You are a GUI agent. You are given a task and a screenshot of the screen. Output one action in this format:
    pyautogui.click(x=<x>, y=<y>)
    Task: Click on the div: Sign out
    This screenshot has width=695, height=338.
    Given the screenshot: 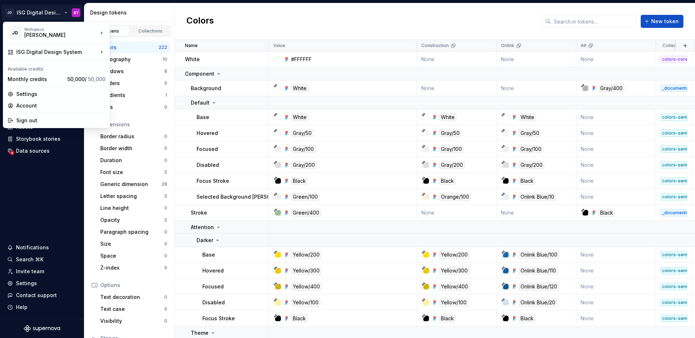 What is the action you would take?
    pyautogui.click(x=61, y=121)
    